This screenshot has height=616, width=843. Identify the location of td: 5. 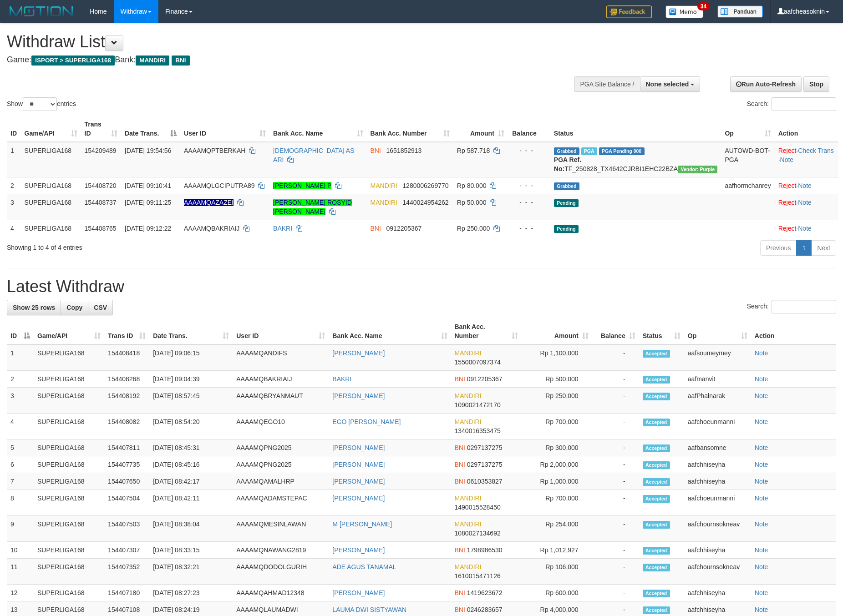
(20, 448).